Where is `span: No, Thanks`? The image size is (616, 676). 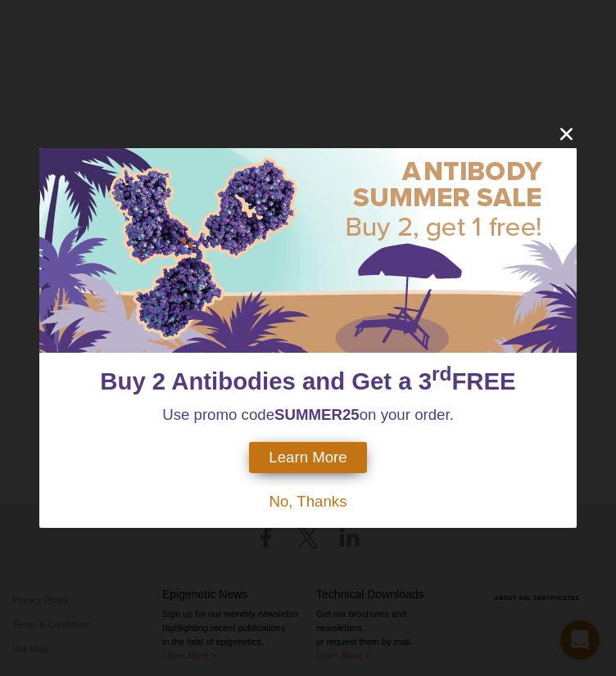
span: No, Thanks is located at coordinates (307, 501).